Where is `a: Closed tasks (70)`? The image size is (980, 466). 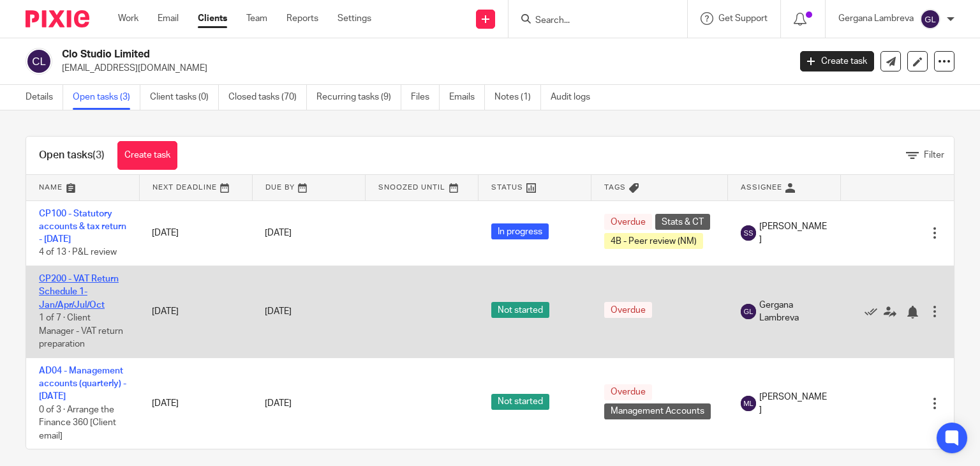
a: Closed tasks (70) is located at coordinates (267, 97).